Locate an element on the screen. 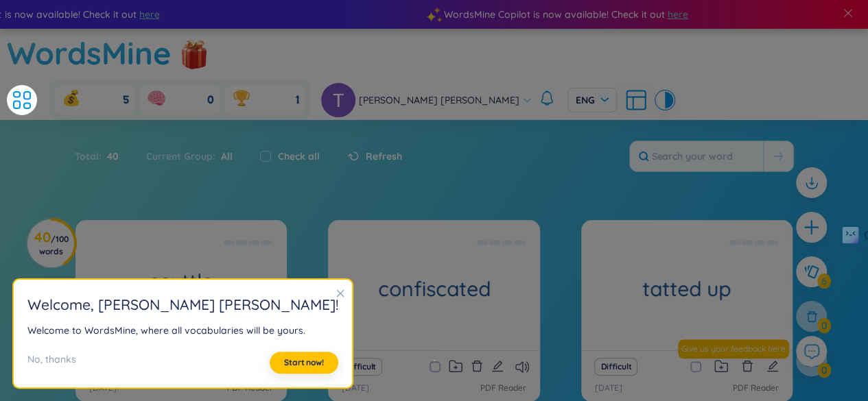 The image size is (868, 401). div: Welcome to WordsMine, where all vocabularies will be yours. is located at coordinates (183, 331).